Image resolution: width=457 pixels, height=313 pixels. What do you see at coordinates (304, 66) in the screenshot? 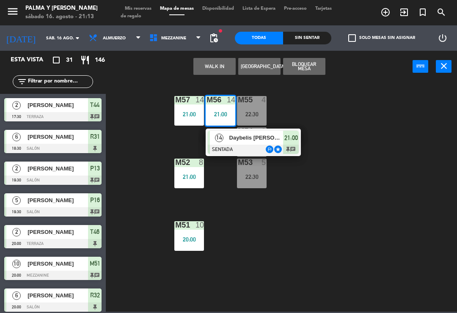
I see `button: Bloquear Mesa` at bounding box center [304, 66].